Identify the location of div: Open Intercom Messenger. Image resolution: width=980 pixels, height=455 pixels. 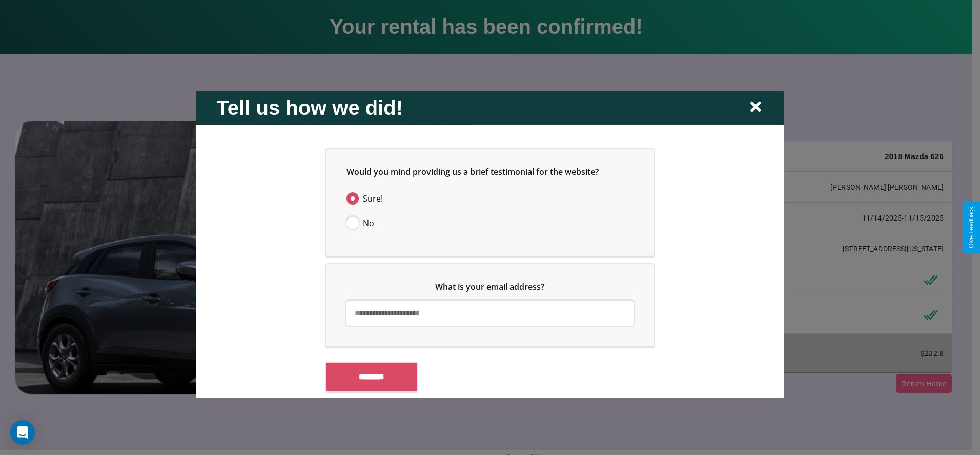
(22, 432).